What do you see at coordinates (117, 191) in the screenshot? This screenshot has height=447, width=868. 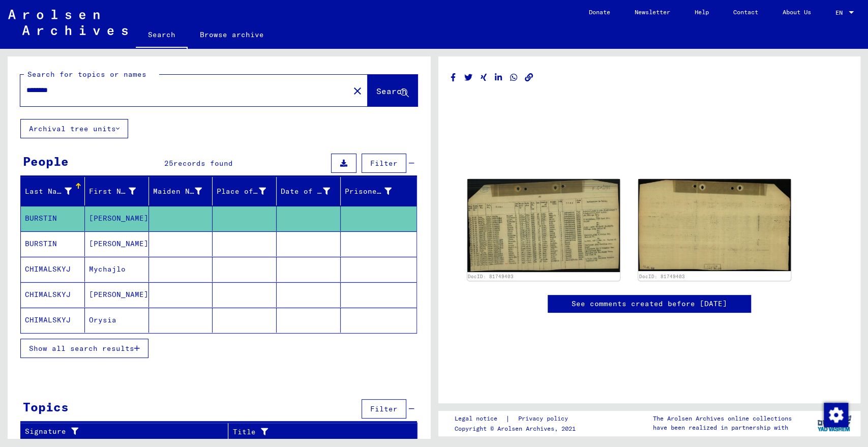 I see `mat-header-cell: First Name` at bounding box center [117, 191].